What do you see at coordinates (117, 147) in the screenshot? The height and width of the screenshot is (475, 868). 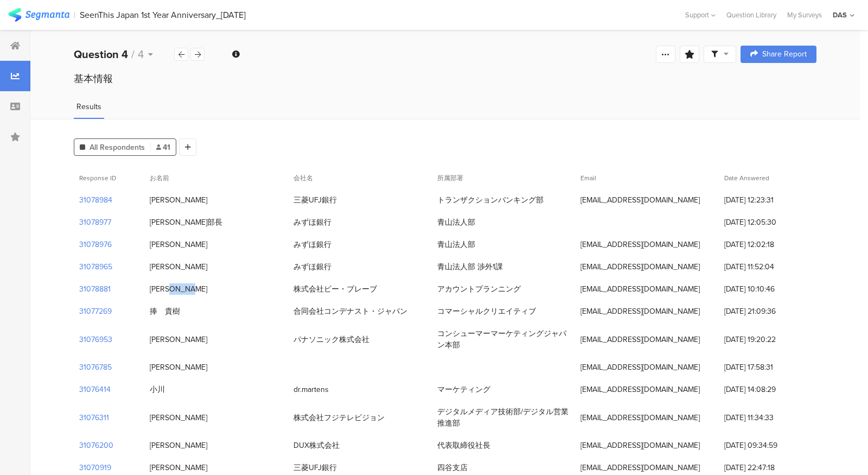 I see `span: All Respondents` at bounding box center [117, 147].